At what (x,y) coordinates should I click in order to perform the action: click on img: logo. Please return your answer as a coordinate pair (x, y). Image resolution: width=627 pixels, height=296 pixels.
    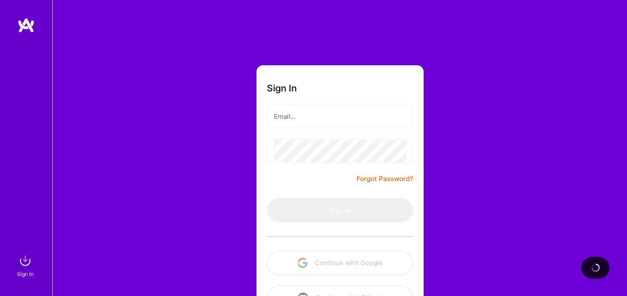
    Looking at the image, I should click on (26, 25).